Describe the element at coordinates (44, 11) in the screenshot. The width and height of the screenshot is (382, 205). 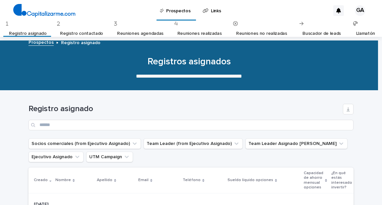
I see `img: 4arMvv9wSvmHTHbXwTim` at that location.